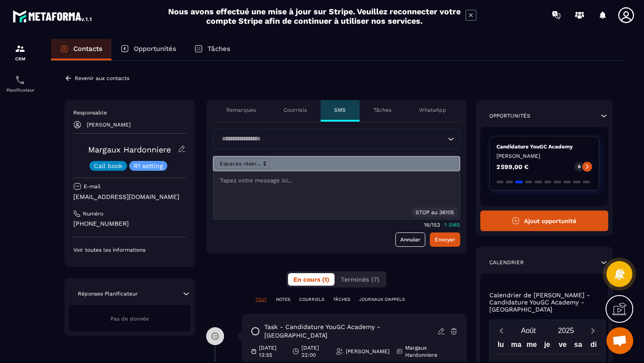  What do you see at coordinates (342, 300) in the screenshot?
I see `p: TÂCHES` at bounding box center [342, 300].